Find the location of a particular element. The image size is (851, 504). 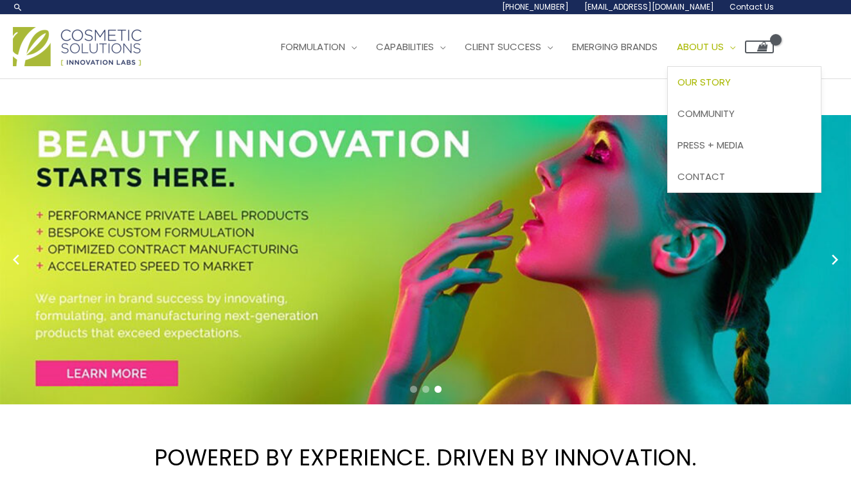

a: Our Story is located at coordinates (744, 82).